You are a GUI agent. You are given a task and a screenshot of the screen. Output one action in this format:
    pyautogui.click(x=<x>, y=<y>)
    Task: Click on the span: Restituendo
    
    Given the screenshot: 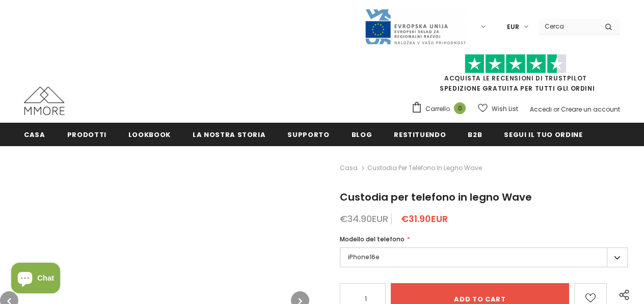 What is the action you would take?
    pyautogui.click(x=420, y=135)
    